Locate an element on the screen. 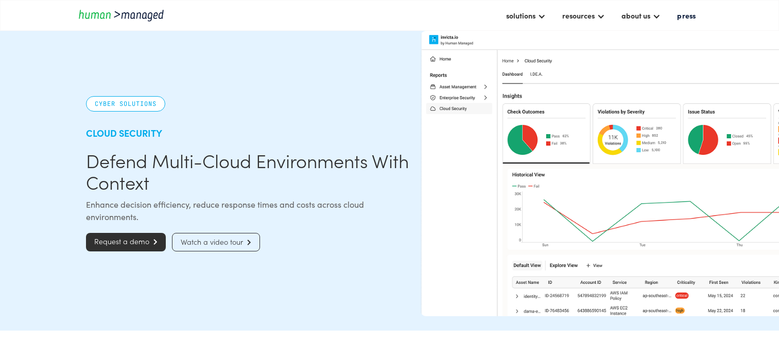 Image resolution: width=779 pixels, height=364 pixels. a: press is located at coordinates (686, 15).